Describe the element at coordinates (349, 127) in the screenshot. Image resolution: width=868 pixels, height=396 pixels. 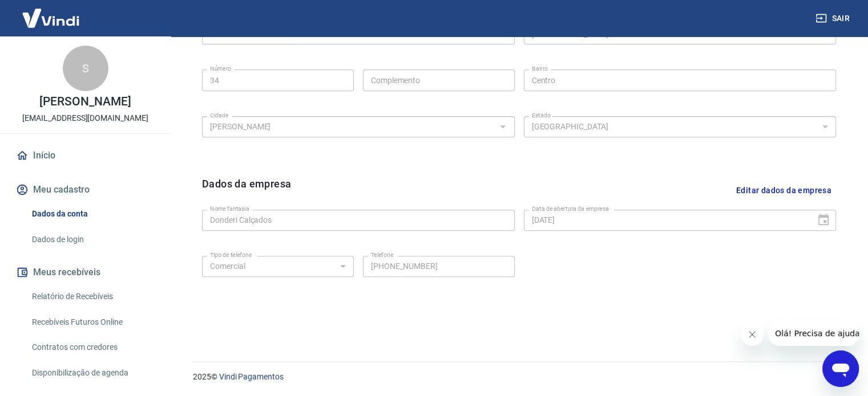
I see `input: Digite aqui algumas palavras para buscar a cidade` at that location.